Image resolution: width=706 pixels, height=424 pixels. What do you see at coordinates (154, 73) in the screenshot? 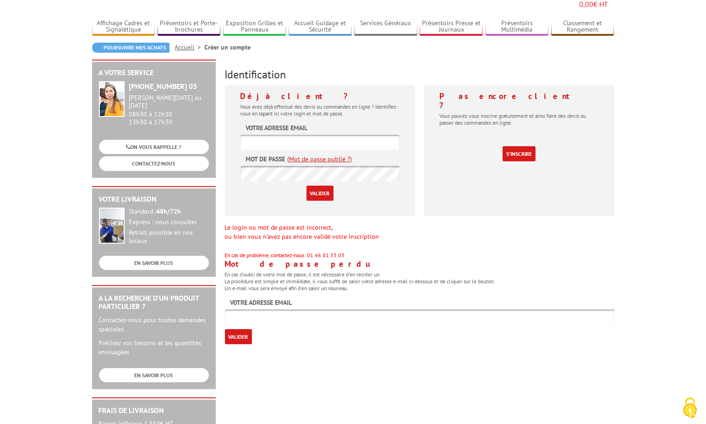
I see `h2: A votre service` at bounding box center [154, 73].